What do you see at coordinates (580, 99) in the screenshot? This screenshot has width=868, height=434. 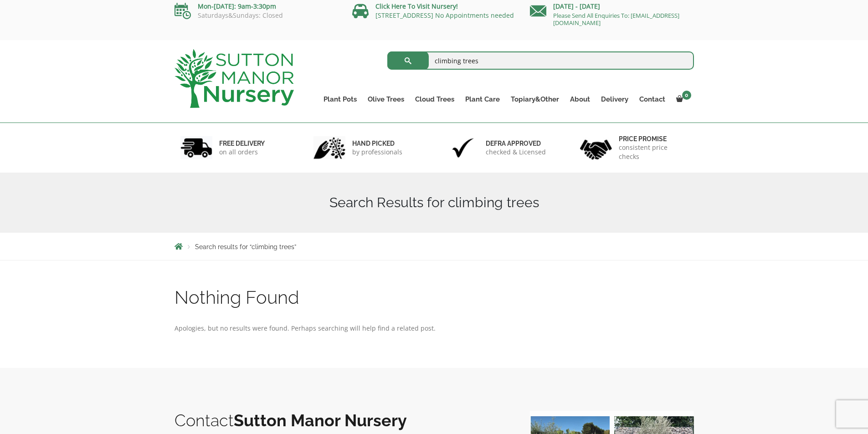 I see `a: About` at bounding box center [580, 99].